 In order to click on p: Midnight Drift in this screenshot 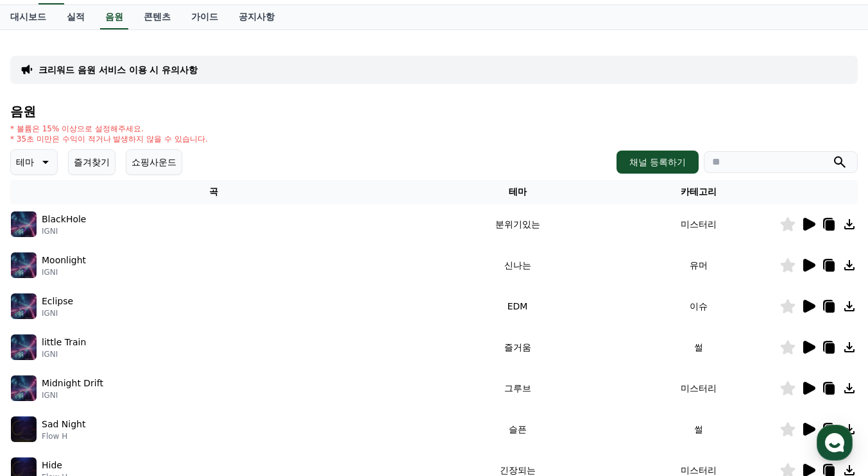, I will do `click(73, 383)`.